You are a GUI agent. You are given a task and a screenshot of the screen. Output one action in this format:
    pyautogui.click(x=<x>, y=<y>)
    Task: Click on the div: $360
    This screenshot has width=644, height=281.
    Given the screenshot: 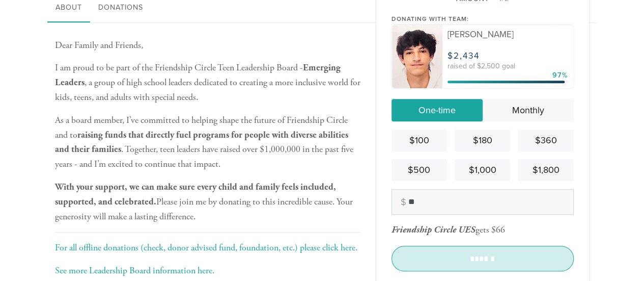 What is the action you would take?
    pyautogui.click(x=545, y=140)
    